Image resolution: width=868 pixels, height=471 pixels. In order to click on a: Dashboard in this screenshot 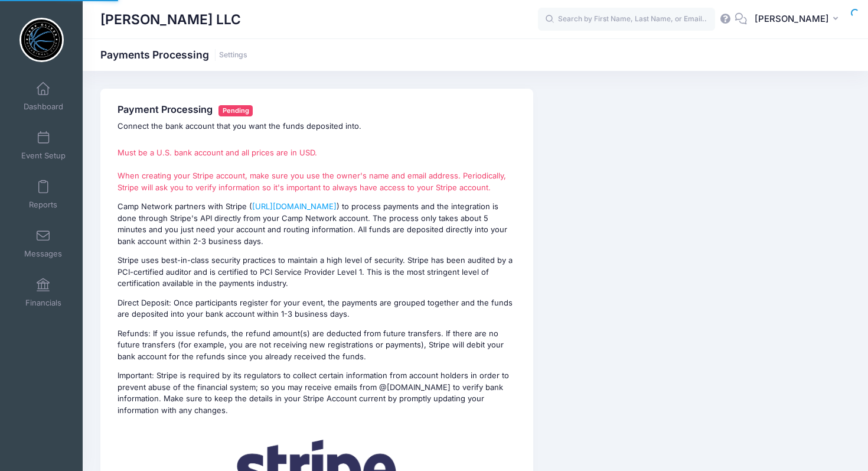, I will do `click(43, 96)`.